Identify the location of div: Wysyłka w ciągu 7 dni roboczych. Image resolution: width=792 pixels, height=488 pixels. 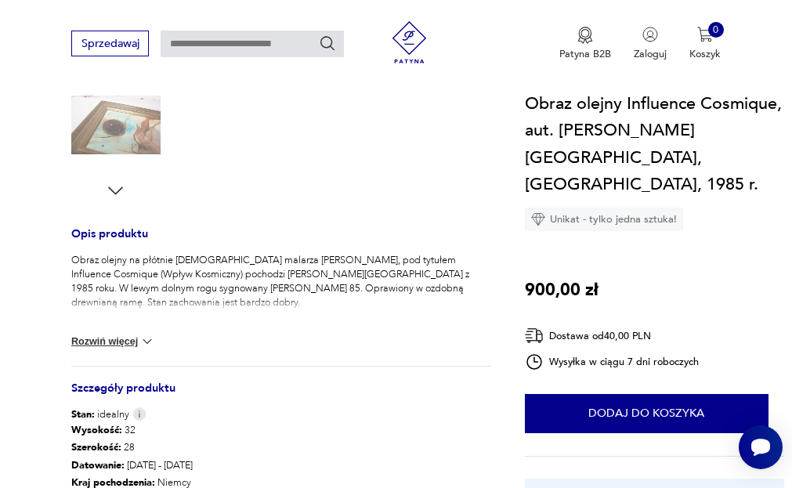
(612, 362).